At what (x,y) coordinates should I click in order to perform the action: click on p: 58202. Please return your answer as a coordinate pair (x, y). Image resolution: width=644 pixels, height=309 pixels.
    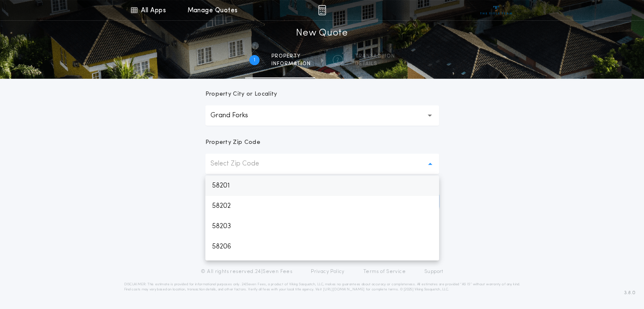
    Looking at the image, I should click on (322, 206).